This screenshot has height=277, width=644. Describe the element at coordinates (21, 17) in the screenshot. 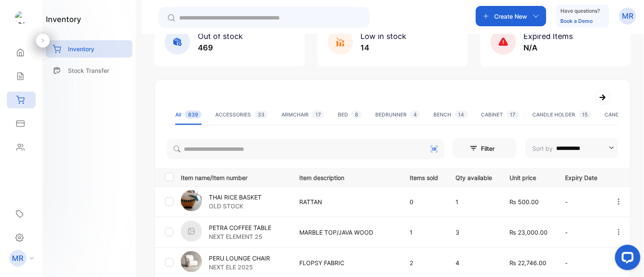

I see `img: logo` at that location.